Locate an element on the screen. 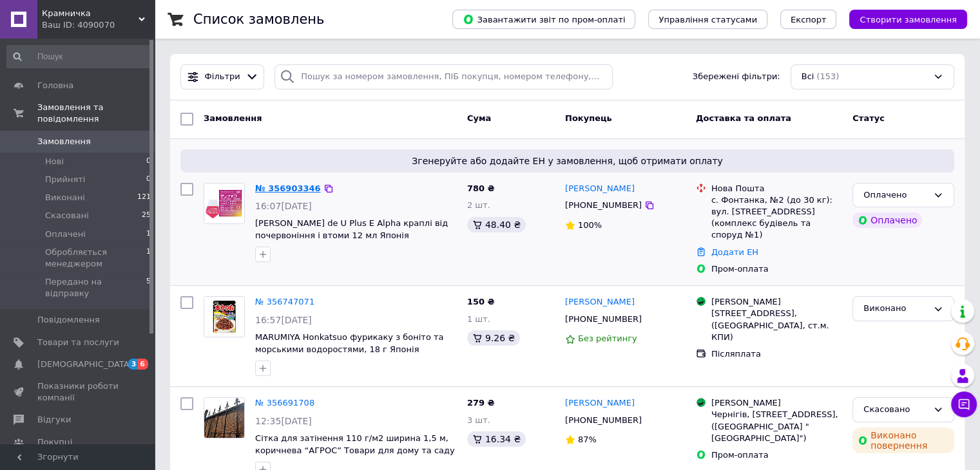  span: Фільтри is located at coordinates (222, 77).